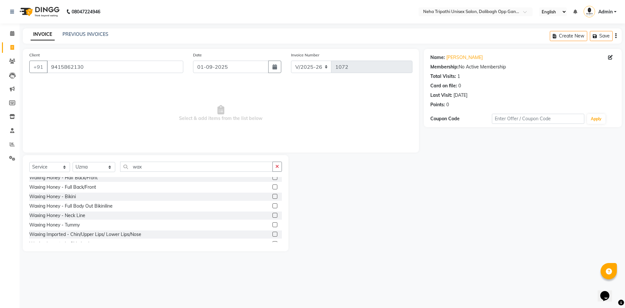 The width and height of the screenshot is (625, 308). Describe the element at coordinates (443, 76) in the screenshot. I see `div: Total Visits:` at that location.